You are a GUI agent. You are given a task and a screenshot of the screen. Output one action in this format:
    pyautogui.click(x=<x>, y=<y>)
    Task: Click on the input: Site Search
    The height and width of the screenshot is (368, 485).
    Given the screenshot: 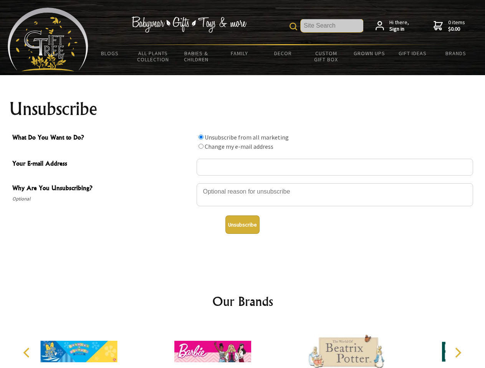 What is the action you would take?
    pyautogui.click(x=332, y=26)
    